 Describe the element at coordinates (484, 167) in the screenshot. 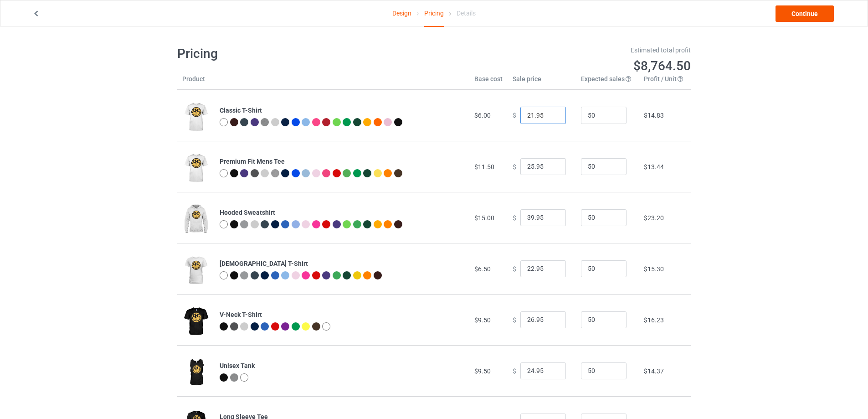

I see `span: $11.50` at that location.